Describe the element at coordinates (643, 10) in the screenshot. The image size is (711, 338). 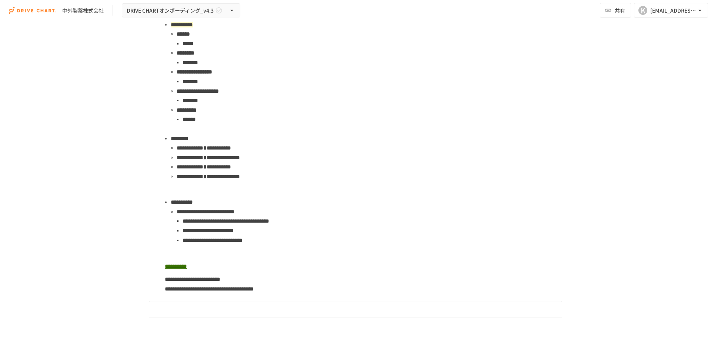
I see `div: K` at that location.